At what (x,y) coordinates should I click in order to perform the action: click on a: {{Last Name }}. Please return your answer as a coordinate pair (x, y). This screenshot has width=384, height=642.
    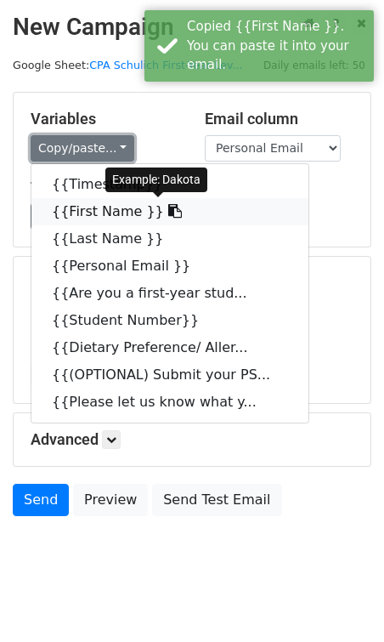
    Looking at the image, I should click on (170, 239).